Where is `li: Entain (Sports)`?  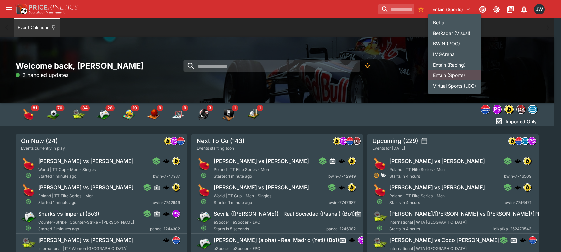
li: Entain (Sports) is located at coordinates (454, 75).